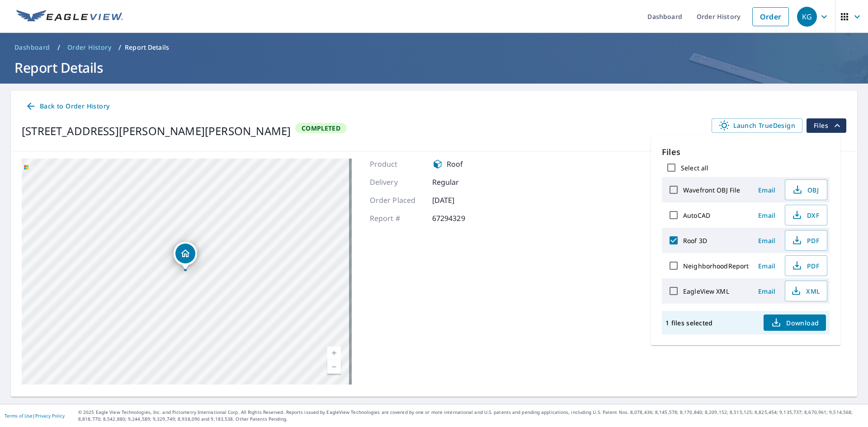 Image resolution: width=868 pixels, height=427 pixels. I want to click on span: Back to Order History, so click(67, 106).